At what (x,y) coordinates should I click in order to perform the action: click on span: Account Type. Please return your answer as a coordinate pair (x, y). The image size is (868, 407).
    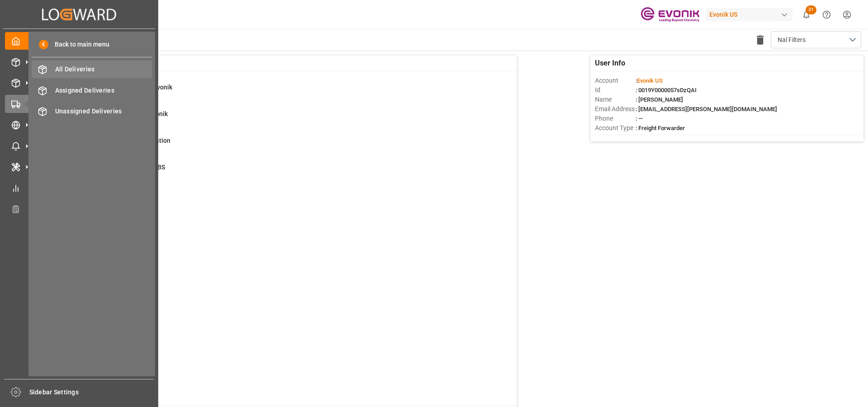
    Looking at the image, I should click on (615, 128).